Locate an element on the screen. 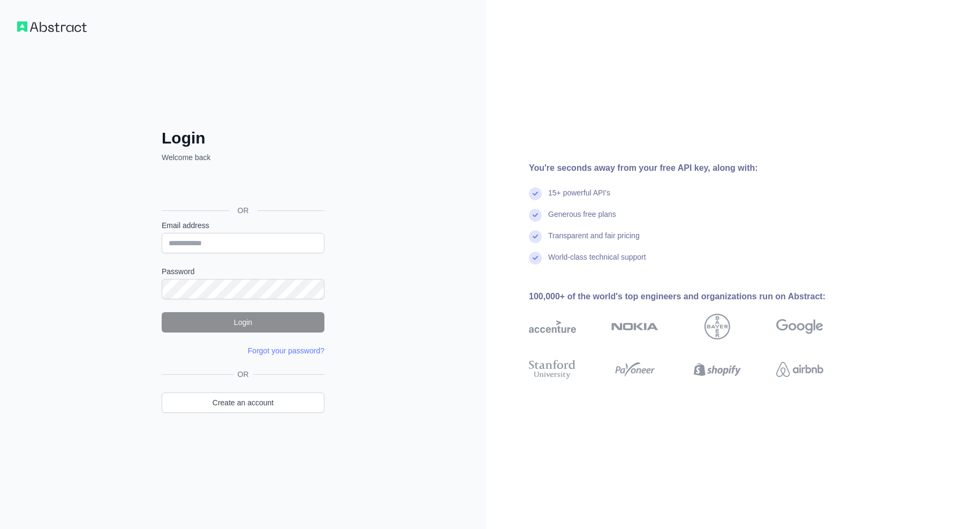 The width and height of the screenshot is (955, 529). div: World-class technical support is located at coordinates (597, 262).